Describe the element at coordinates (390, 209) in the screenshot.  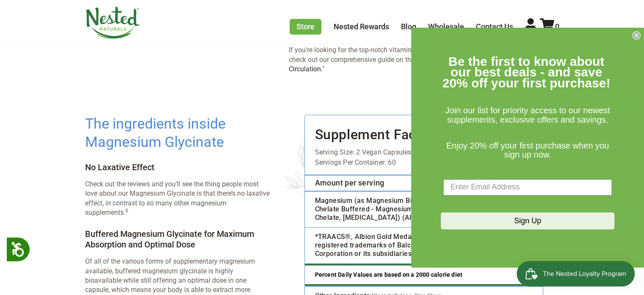
I see `td: Magnesium (as Magnesium Bisglycinate Chelate Buffered - Magnesium Bisglycinate Chelate, [MEDICAL_...` at that location.